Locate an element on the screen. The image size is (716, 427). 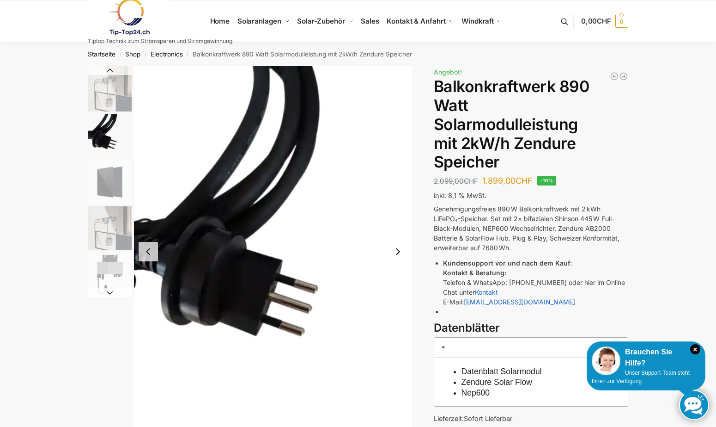
p: Genehmigungsfreies 890 W Balkonkraftwerk mit 2 kWh LiFePO₄-Speicher. Set mit 2× bifazialen Shinso... is located at coordinates (531, 228).